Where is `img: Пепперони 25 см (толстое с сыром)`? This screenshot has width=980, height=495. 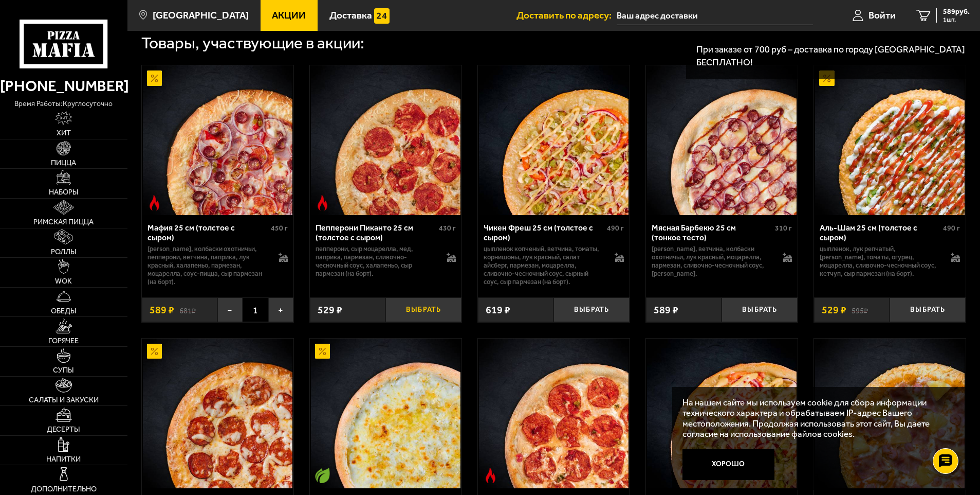 img: Пепперони 25 см (толстое с сыром) is located at coordinates (217, 413).